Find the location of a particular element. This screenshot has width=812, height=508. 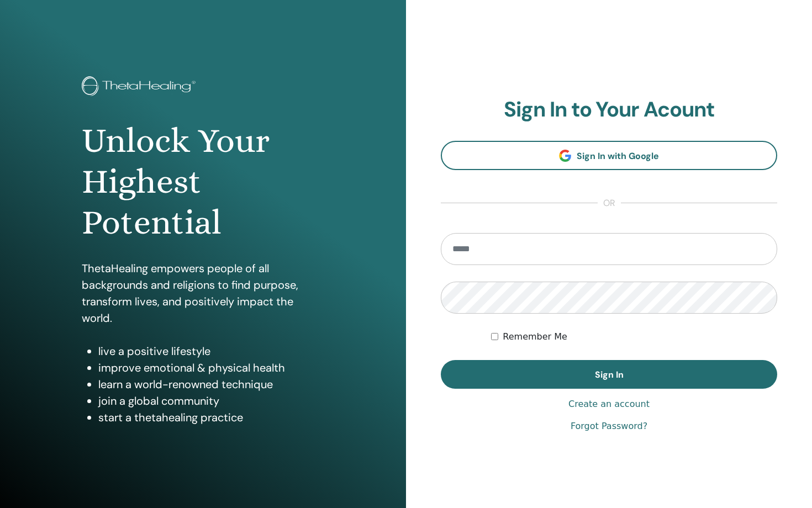

h2: Sign In to Your Acount is located at coordinates (609, 110).